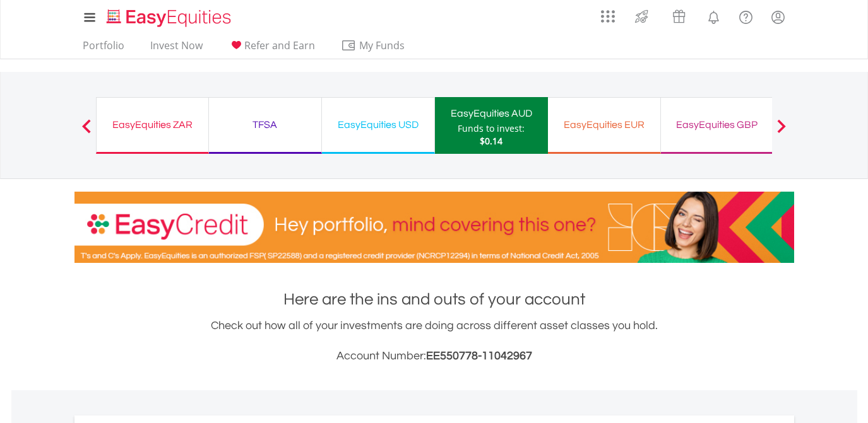 This screenshot has width=868, height=423. Describe the element at coordinates (745, 16) in the screenshot. I see `a: FAQ's and Support` at that location.